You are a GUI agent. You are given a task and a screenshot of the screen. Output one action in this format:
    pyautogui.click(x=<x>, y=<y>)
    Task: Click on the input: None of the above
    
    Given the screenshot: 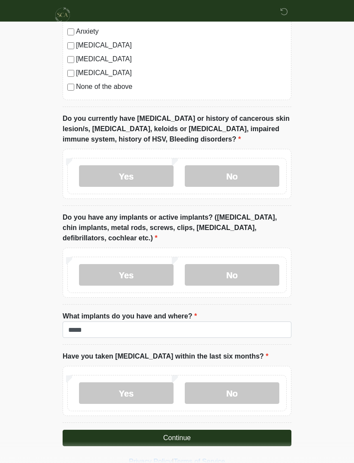 What is the action you would take?
    pyautogui.click(x=71, y=87)
    